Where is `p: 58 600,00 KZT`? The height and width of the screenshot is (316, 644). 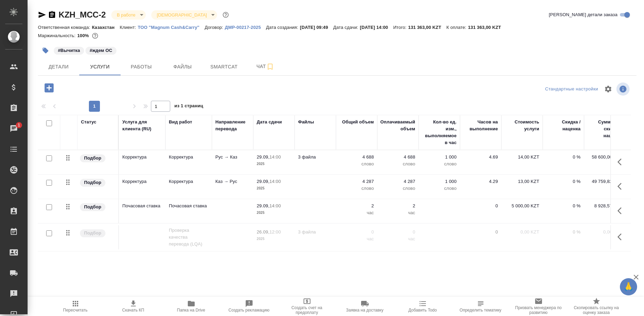
p: 58 600,00 KZT is located at coordinates (605, 157).